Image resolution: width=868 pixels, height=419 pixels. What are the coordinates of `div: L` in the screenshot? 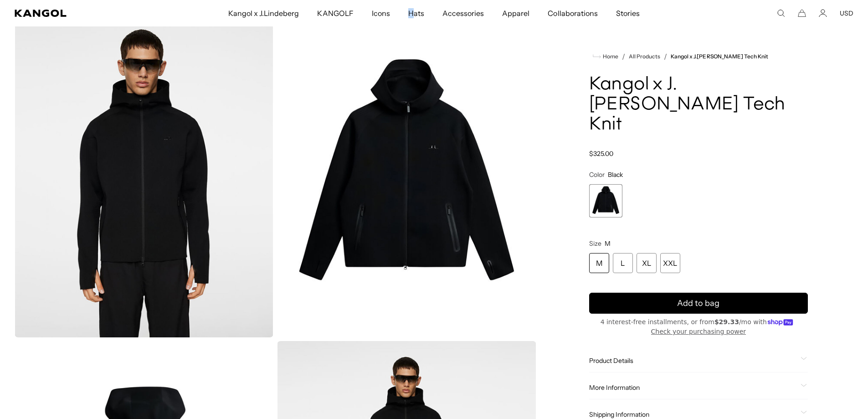 It's located at (623, 263).